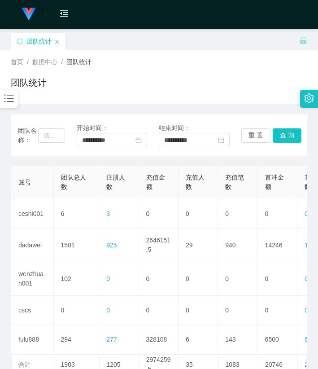 Image resolution: width=318 pixels, height=369 pixels. What do you see at coordinates (287, 136) in the screenshot?
I see `button: 查 询` at bounding box center [287, 136].